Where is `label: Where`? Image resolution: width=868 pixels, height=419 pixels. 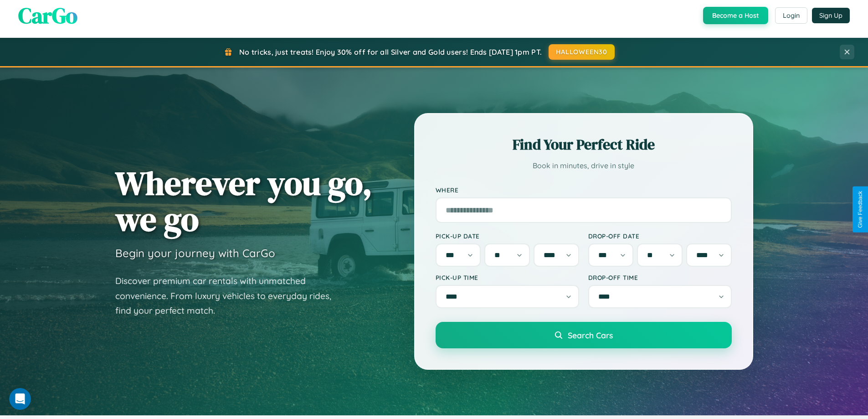
label: Where is located at coordinates (583, 189).